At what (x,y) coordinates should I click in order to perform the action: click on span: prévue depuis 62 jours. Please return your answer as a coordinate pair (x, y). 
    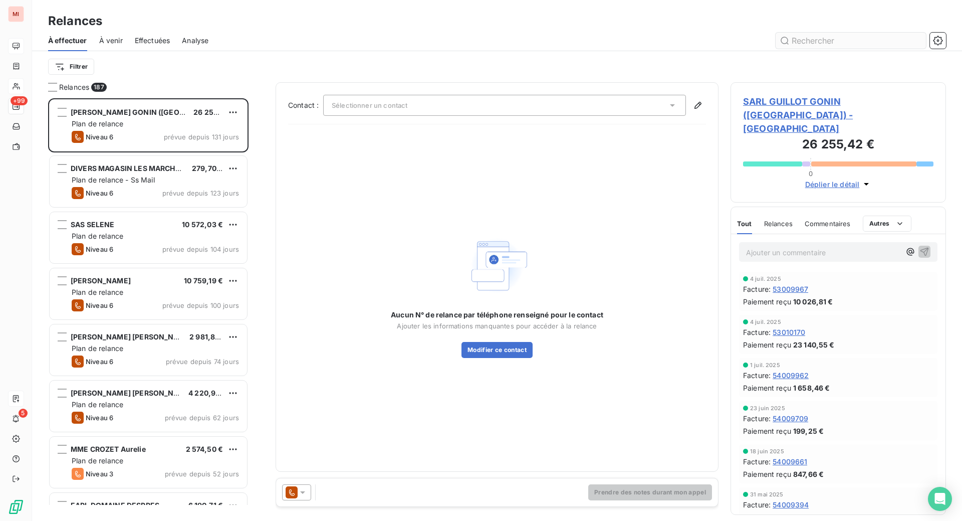
    Looking at the image, I should click on (202, 417).